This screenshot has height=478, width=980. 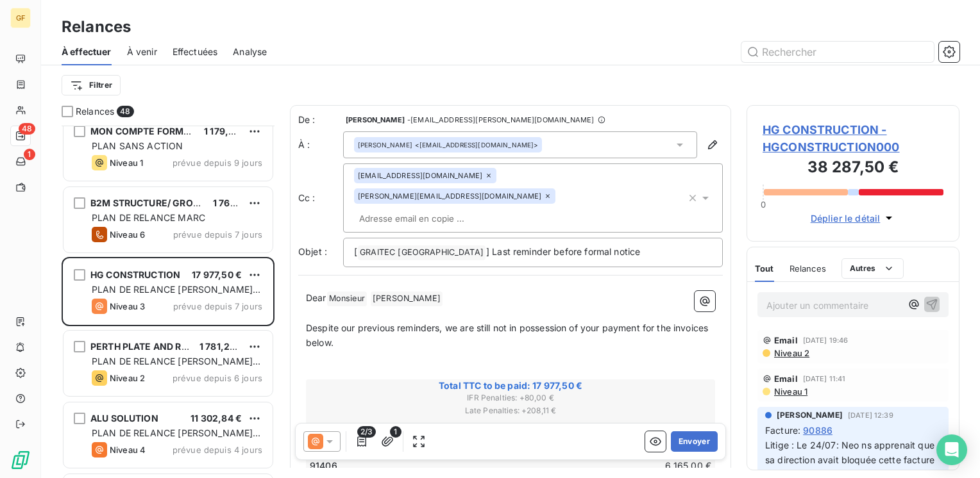 What do you see at coordinates (168, 301) in the screenshot?
I see `div: grid` at bounding box center [168, 301].